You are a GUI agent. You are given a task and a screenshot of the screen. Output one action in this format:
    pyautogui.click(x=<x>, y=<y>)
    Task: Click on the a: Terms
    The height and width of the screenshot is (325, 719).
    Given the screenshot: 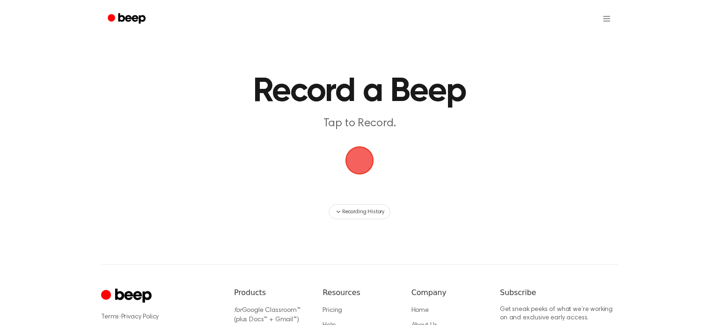 What is the action you would take?
    pyautogui.click(x=110, y=317)
    